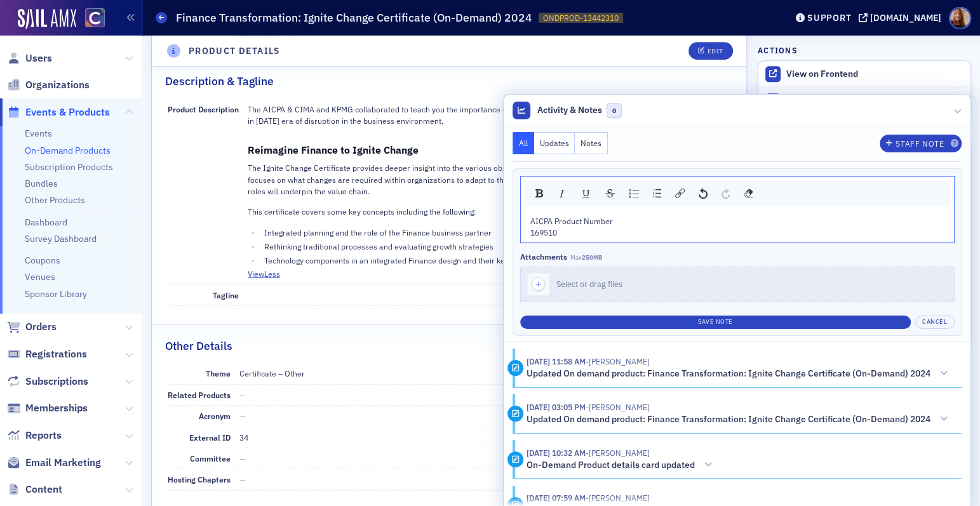 The width and height of the screenshot is (980, 506). Describe the element at coordinates (199, 346) in the screenshot. I see `h2: Other Details` at that location.